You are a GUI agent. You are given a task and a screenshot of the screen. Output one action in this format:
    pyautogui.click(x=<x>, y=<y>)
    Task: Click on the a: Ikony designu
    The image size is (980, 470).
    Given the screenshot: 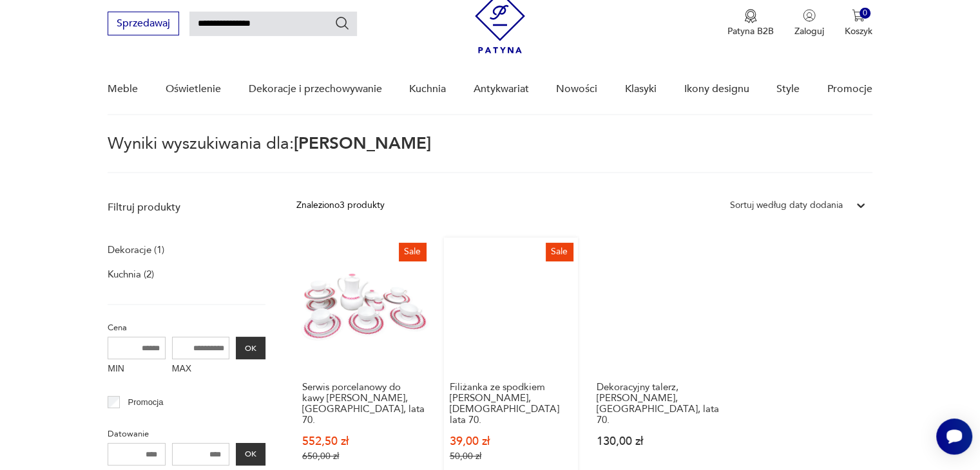 What is the action you would take?
    pyautogui.click(x=715, y=89)
    